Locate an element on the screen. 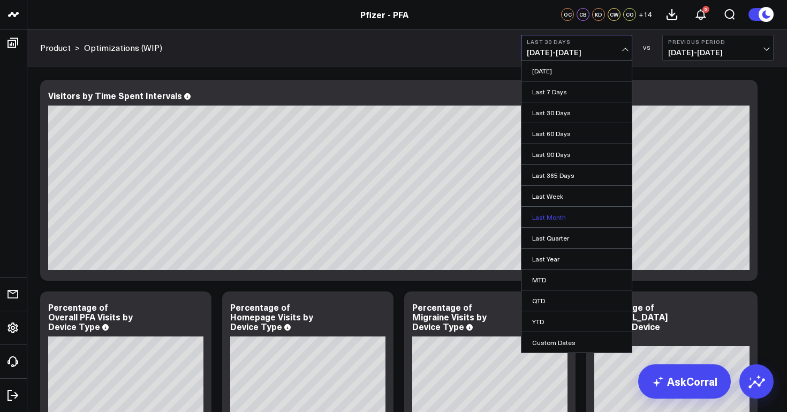 This screenshot has height=412, width=787. a: Optimizations (WIP) is located at coordinates (123, 48).